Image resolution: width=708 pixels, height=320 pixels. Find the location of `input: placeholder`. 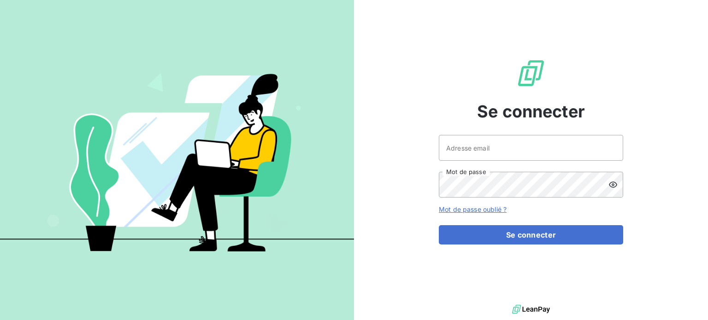

input: placeholder is located at coordinates (531, 148).